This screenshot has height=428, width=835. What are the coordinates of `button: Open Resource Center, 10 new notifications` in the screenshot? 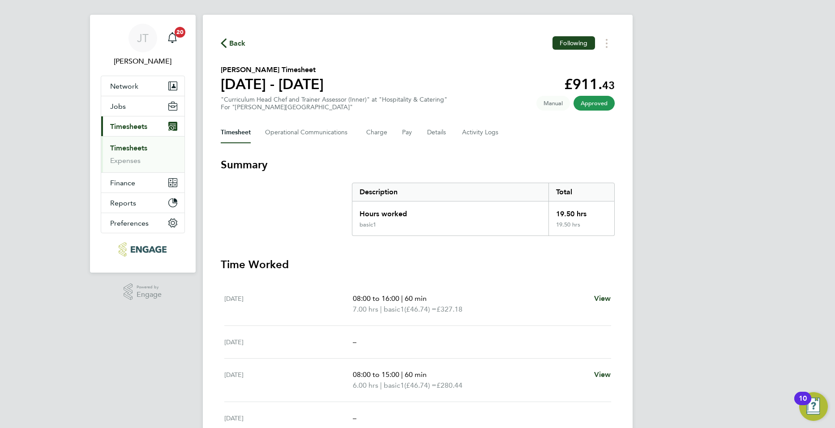 It's located at (814, 407).